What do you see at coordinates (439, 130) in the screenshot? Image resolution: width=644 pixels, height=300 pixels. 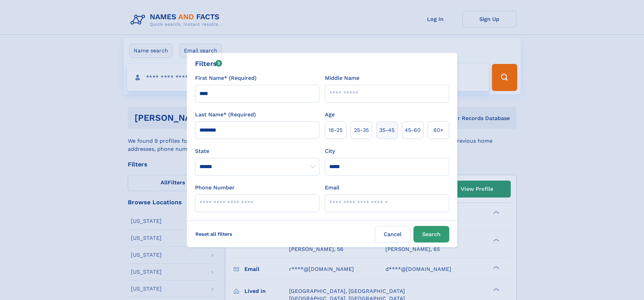 I see `span: 60+` at bounding box center [439, 130].